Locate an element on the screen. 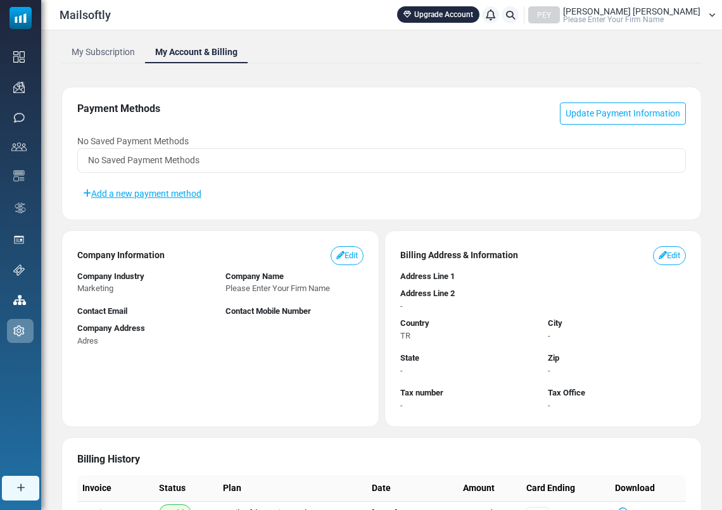 Image resolution: width=722 pixels, height=510 pixels. h6: Billing History is located at coordinates (381, 459).